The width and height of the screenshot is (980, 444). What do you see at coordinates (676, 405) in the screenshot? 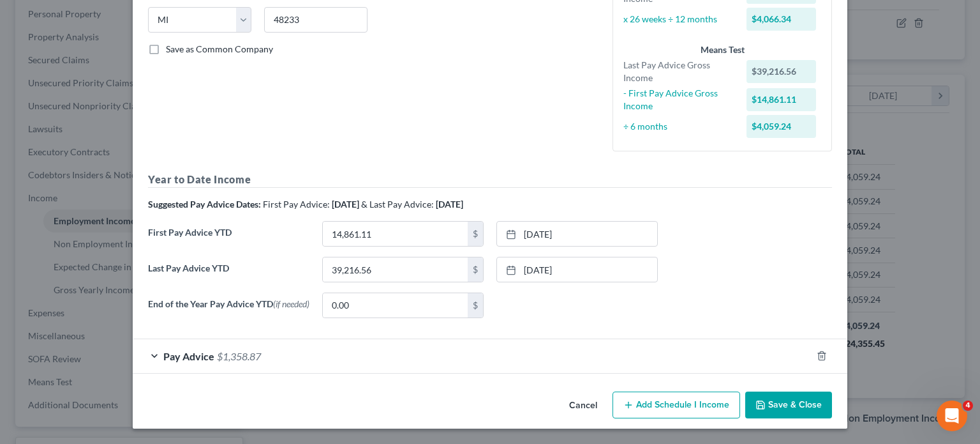
I see `button: Add Schedule I Income` at bounding box center [676, 405].